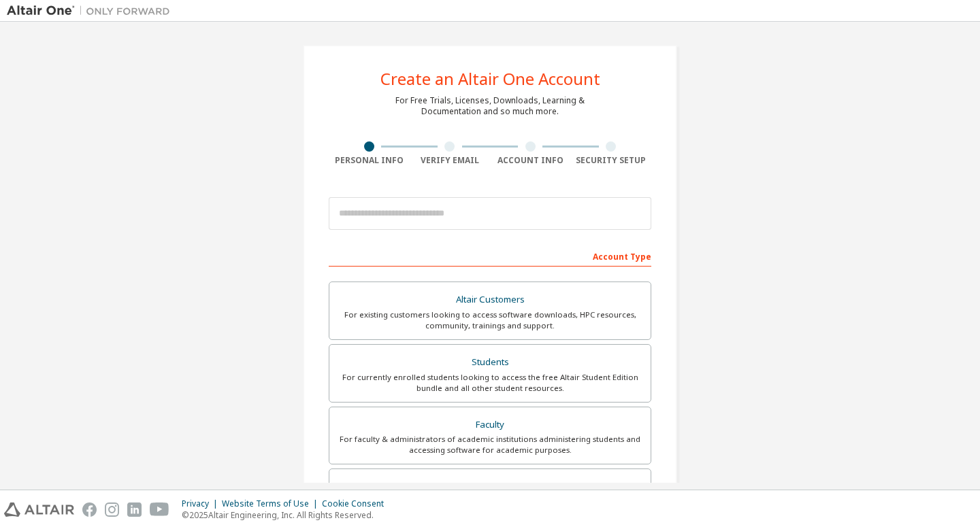  I want to click on div: Privacy, so click(201, 504).